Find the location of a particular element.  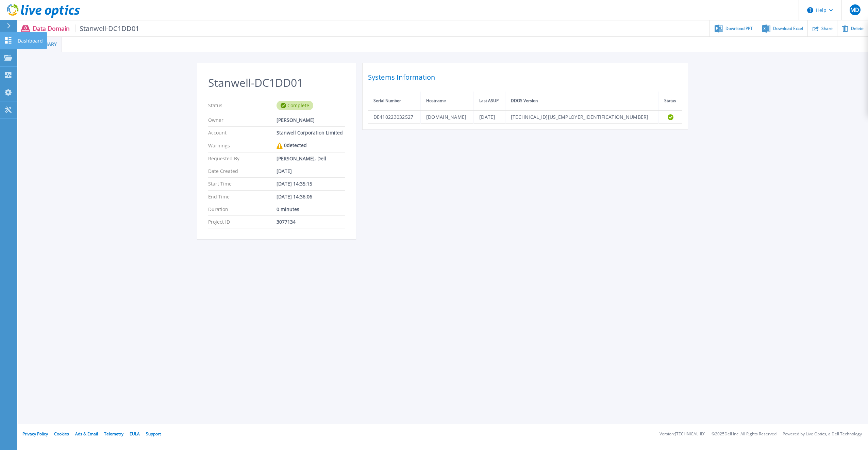

p: Data Domain is located at coordinates (86, 28).